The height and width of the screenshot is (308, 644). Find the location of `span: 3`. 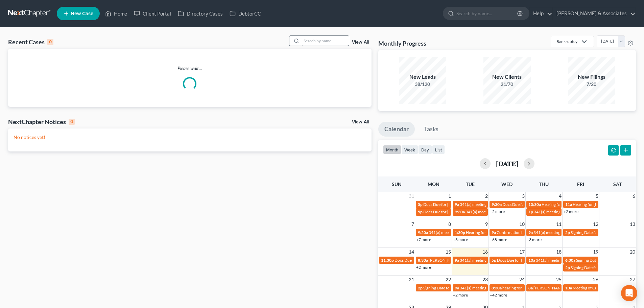

span: 3 is located at coordinates (523, 196).